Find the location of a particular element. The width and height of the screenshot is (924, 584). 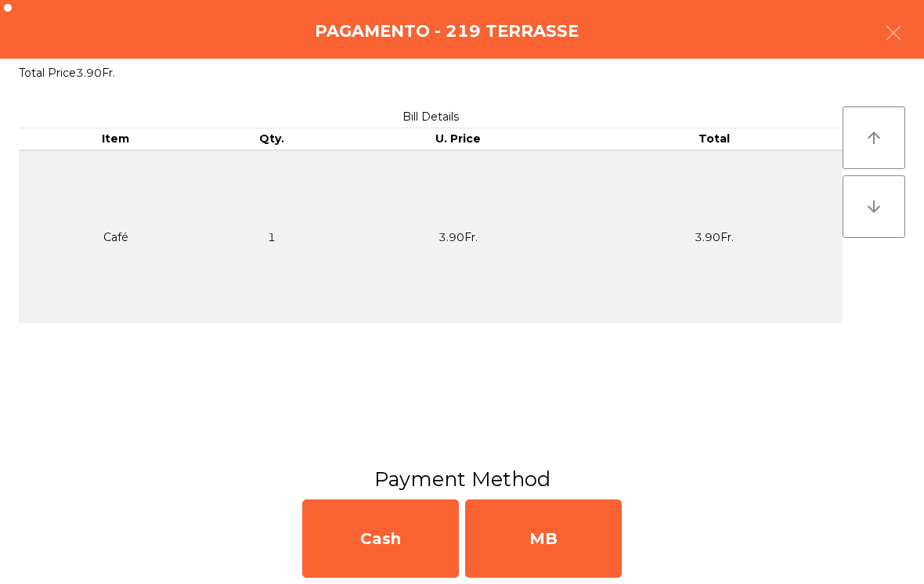

h3: Payment Method is located at coordinates (462, 479).